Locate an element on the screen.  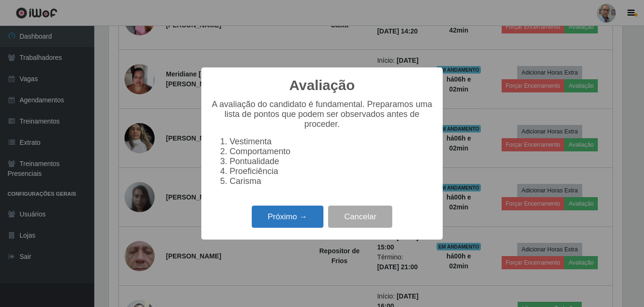
li: Carisma is located at coordinates (331, 181).